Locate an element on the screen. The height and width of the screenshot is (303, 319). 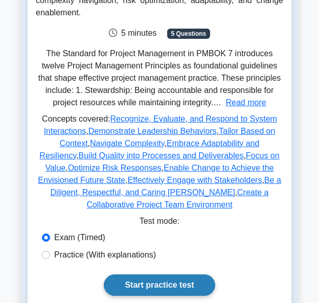
a: Embrace Adaptability and Resiliency is located at coordinates (149, 149).